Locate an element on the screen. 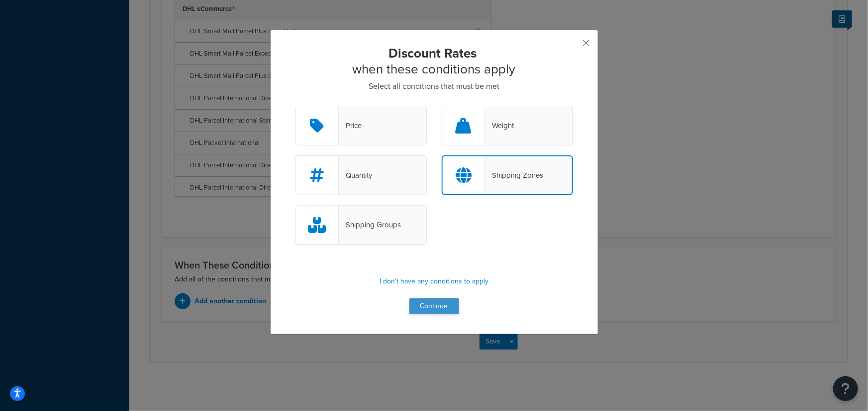  h2: when these conditions apply is located at coordinates (434, 61).